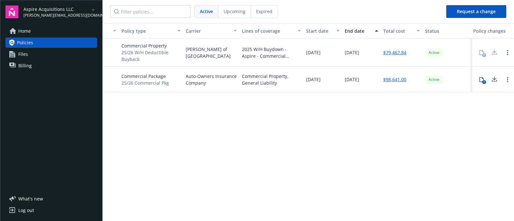 The image size is (514, 221). I want to click on a: Files, so click(51, 54).